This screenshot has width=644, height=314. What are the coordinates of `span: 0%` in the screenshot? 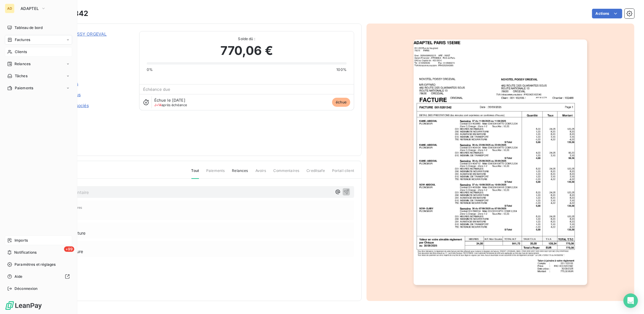 It's located at (150, 70).